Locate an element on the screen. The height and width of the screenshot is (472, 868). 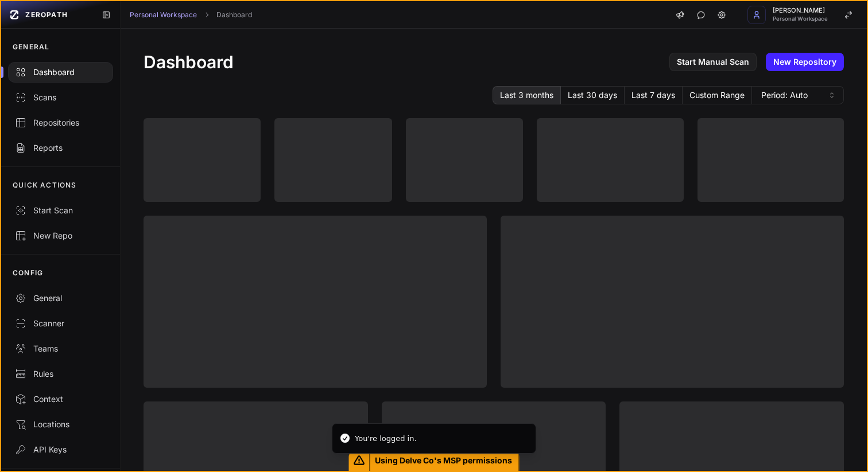
a: General is located at coordinates (60, 298).